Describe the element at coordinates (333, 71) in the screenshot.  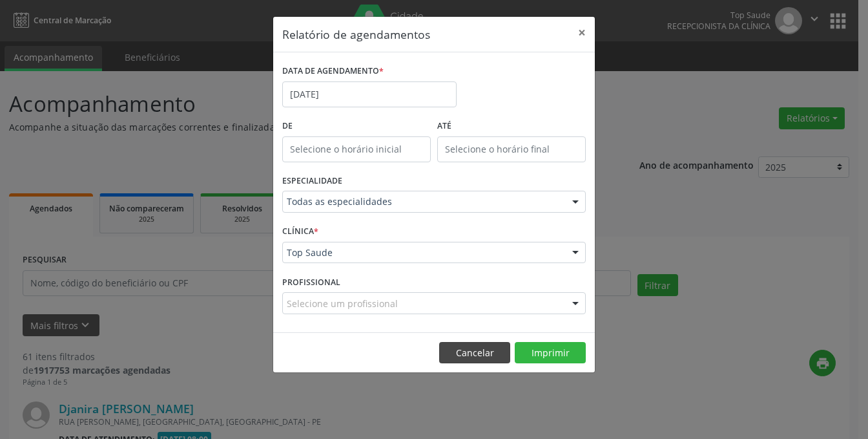
I see `label: DATA DE AGENDAMENTO` at that location.